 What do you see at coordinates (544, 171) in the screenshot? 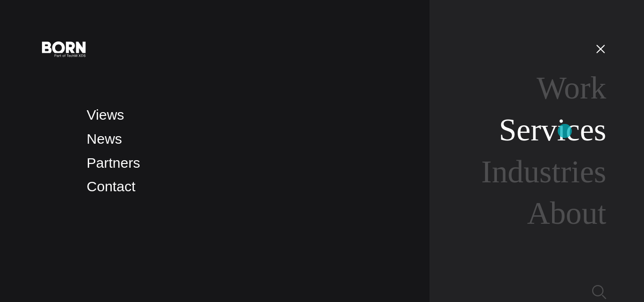
I see `a: Industries` at bounding box center [544, 171].